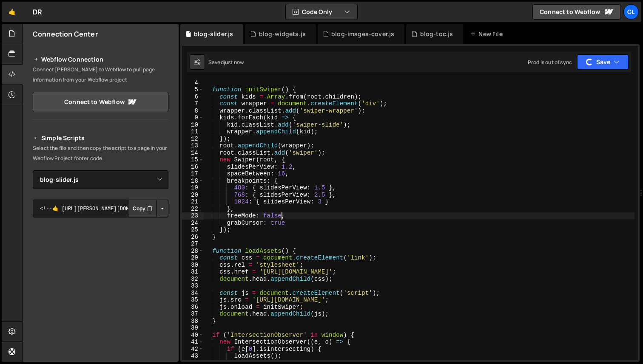  Describe the element at coordinates (192, 244) in the screenshot. I see `div: 27` at that location.